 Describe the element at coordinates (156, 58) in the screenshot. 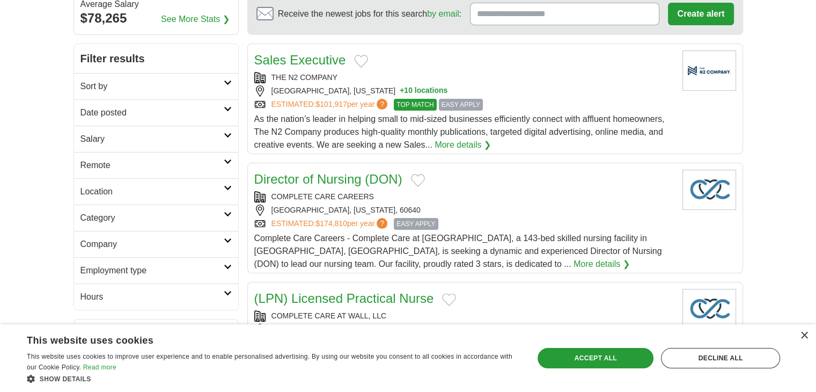

I see `h2: Filter results` at that location.